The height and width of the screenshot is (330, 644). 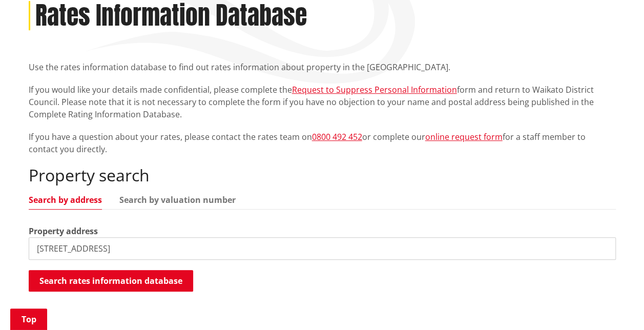 What do you see at coordinates (171, 16) in the screenshot?
I see `h1: Rates Information Database` at bounding box center [171, 16].